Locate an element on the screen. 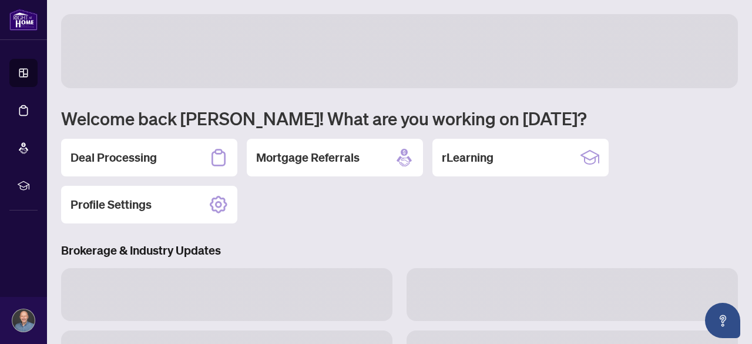  h2: Mortgage Referrals is located at coordinates (308, 158).